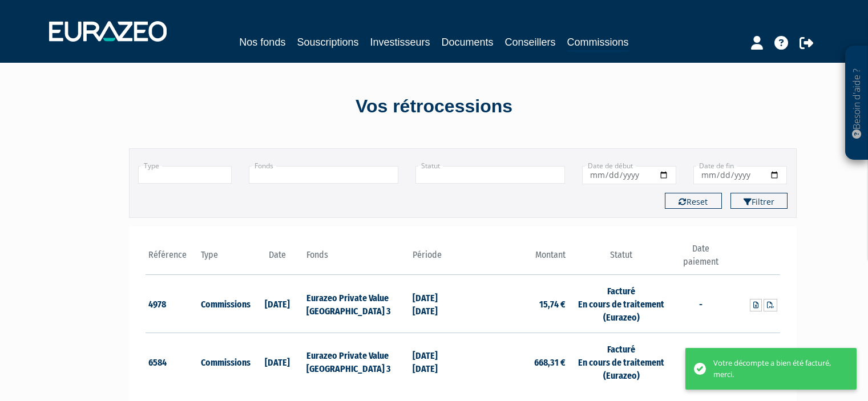 This screenshot has width=868, height=401. What do you see at coordinates (621, 258) in the screenshot?
I see `th: Statut` at bounding box center [621, 258].